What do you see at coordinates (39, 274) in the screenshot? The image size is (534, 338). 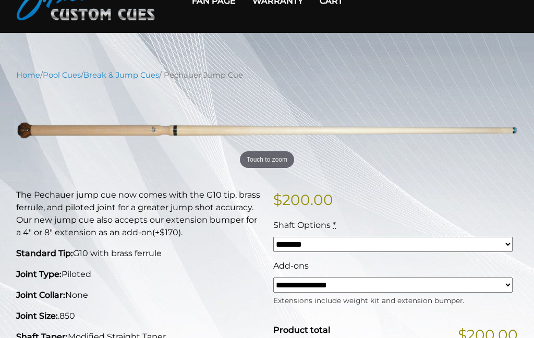 I see `strong: Joint Type:` at bounding box center [39, 274].